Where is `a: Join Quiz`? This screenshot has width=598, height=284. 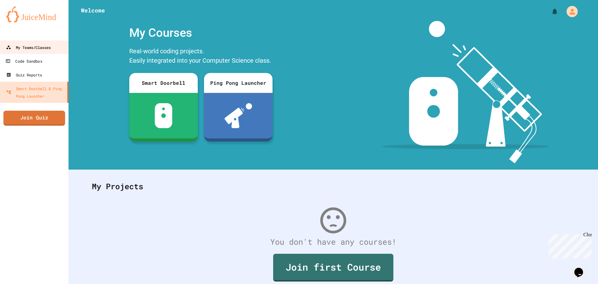 a: Join Quiz is located at coordinates (34, 118).